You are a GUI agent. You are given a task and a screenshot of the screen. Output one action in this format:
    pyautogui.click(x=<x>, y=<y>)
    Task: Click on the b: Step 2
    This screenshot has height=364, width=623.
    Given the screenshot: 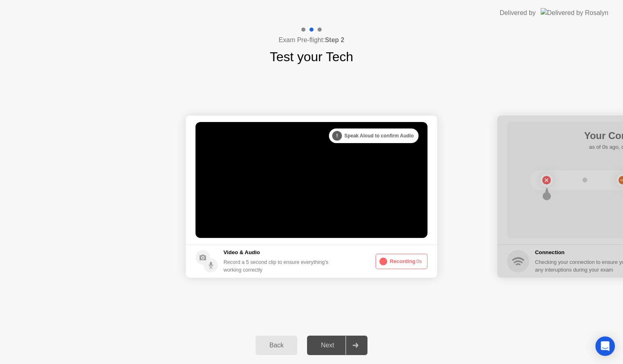 What is the action you would take?
    pyautogui.click(x=334, y=39)
    